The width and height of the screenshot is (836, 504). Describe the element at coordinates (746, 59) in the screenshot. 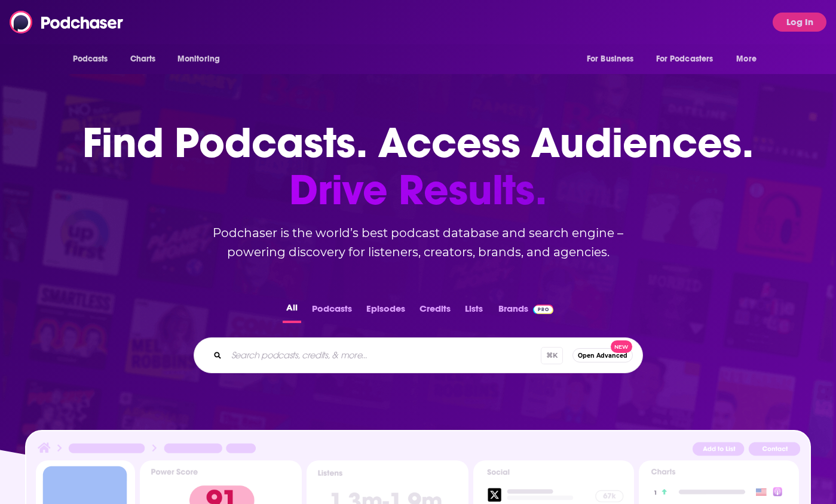

I see `span: More` at that location.